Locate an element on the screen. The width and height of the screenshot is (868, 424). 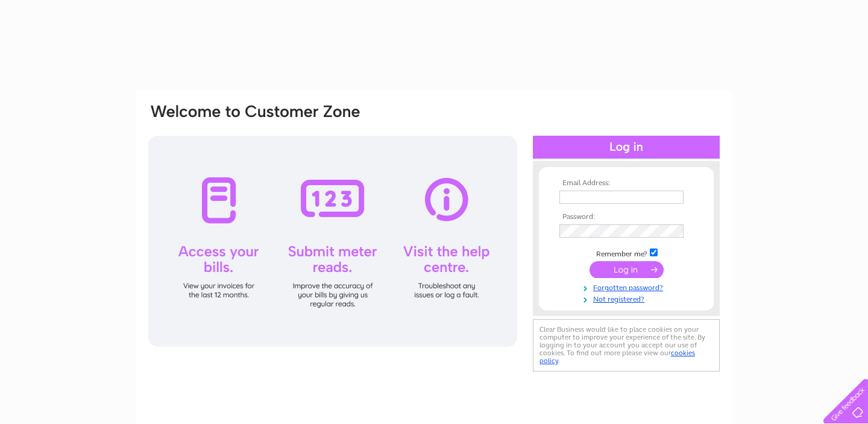
th: Email Address: is located at coordinates (627, 183).